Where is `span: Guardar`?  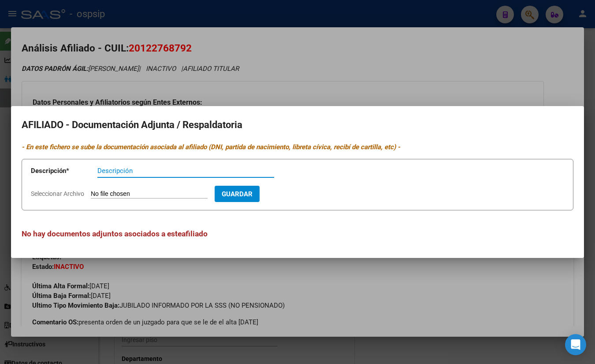 span: Guardar is located at coordinates (237, 194).